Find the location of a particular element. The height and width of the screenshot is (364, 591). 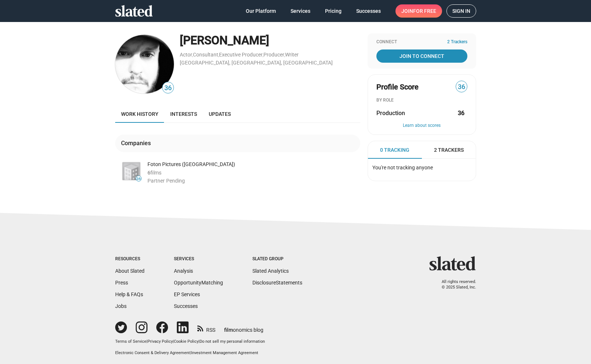

a: Jobs is located at coordinates (121, 306).